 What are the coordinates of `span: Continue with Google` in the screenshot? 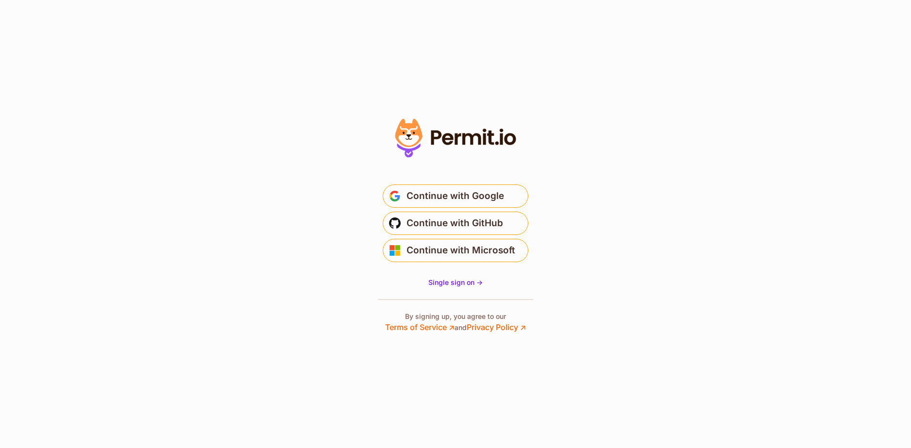 It's located at (455, 196).